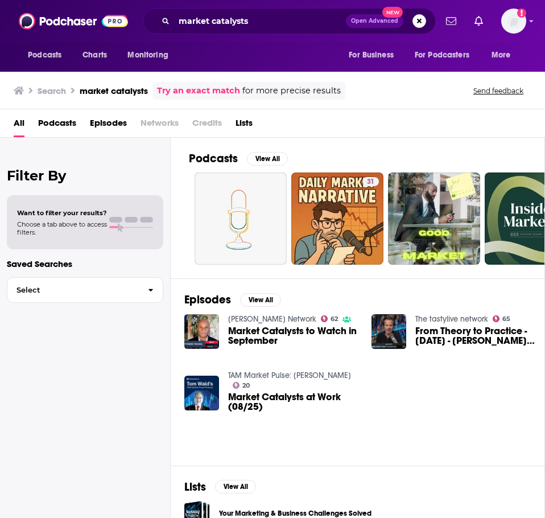 Image resolution: width=545 pixels, height=518 pixels. I want to click on h2: Lists, so click(195, 486).